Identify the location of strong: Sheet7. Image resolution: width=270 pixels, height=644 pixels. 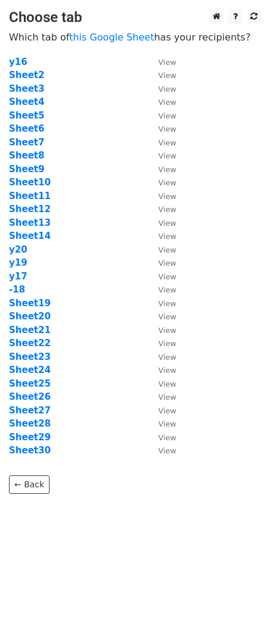
(27, 143).